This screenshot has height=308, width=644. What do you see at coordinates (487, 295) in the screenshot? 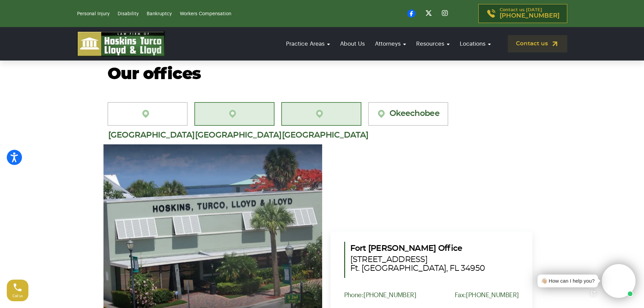
I see `p: Fax:` at bounding box center [487, 295].